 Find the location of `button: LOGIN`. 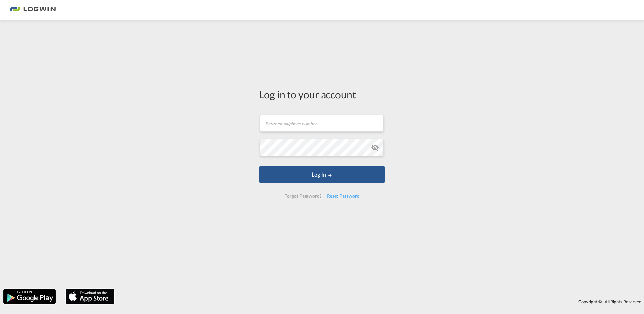

button: LOGIN is located at coordinates (322, 175).